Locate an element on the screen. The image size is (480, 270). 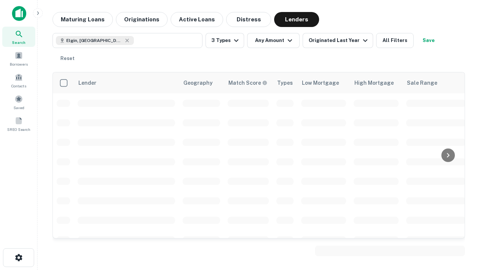
button: 3 Types is located at coordinates (225, 40).